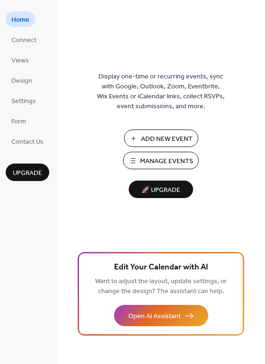  Describe the element at coordinates (161, 189) in the screenshot. I see `button: 🚀 Upgrade` at that location.